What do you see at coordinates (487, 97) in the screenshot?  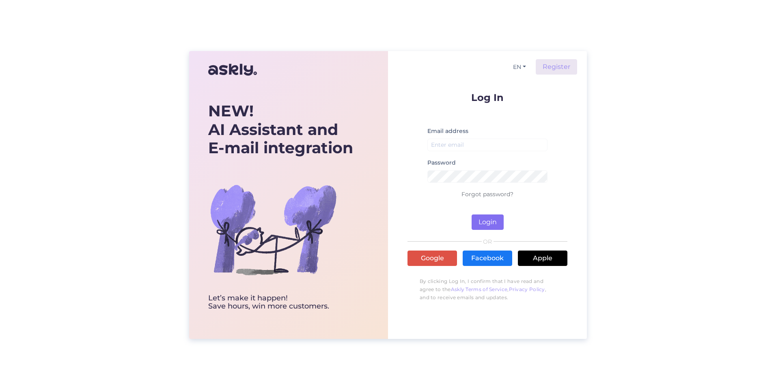 I see `p: Log In` at bounding box center [487, 97].